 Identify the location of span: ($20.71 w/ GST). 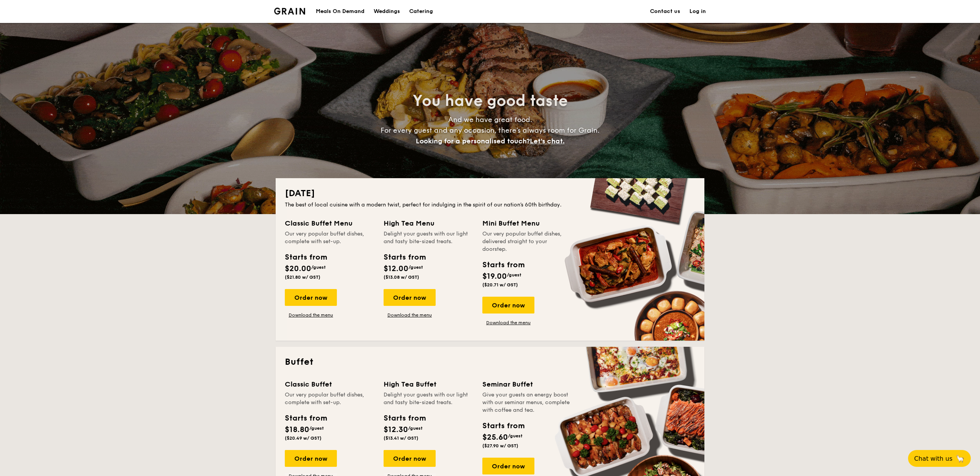
(500, 285).